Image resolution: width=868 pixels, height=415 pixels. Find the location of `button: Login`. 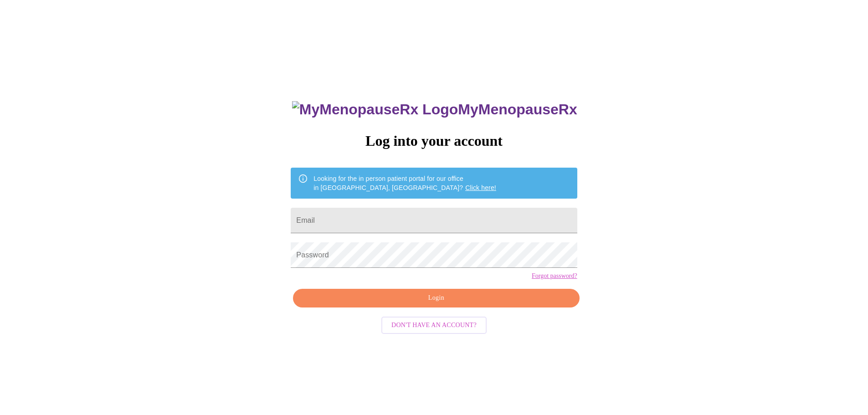

button: Login is located at coordinates (436, 298).